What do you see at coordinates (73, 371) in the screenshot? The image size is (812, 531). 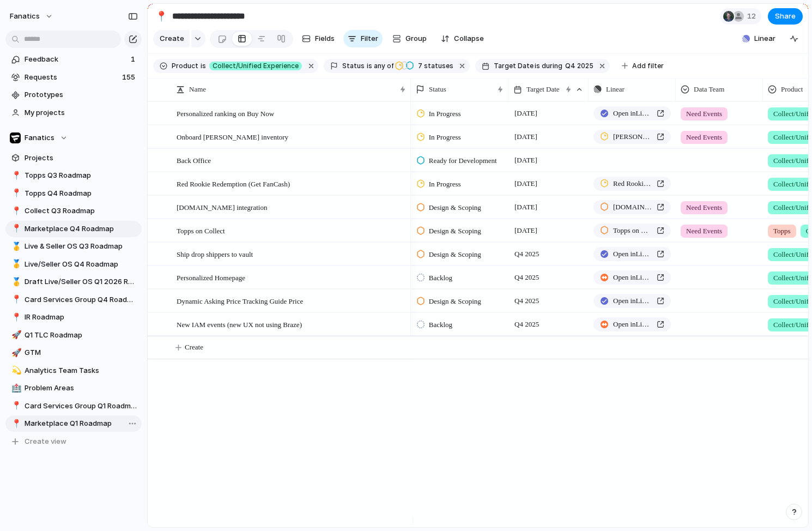 I see `div: 💫Analytics Team Tasks` at bounding box center [73, 371].